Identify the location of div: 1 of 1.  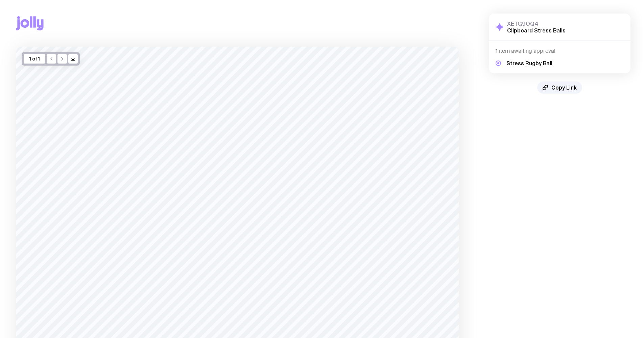
(35, 58).